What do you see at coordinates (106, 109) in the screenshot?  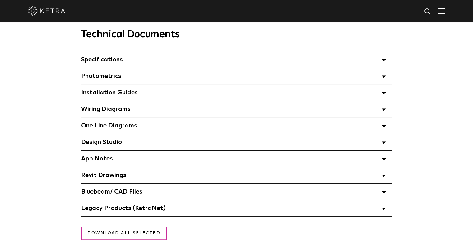 I see `span: Wiring Diagrams` at bounding box center [106, 109].